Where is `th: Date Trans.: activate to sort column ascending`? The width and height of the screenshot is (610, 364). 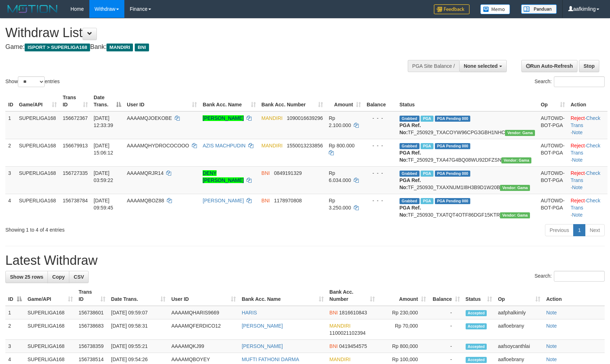
th: Date Trans.: activate to sort column ascending is located at coordinates (138, 296).